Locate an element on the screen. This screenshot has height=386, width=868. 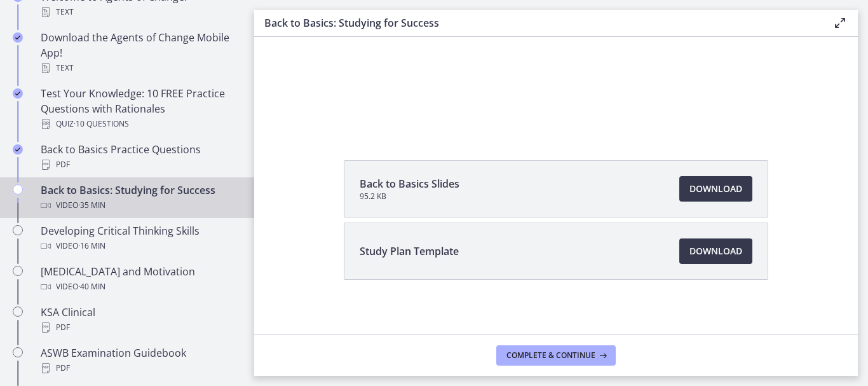
button: Complete & continue is located at coordinates (556, 356).